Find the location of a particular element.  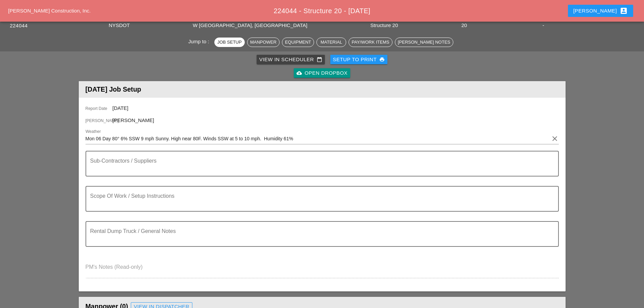

button: Job Setup is located at coordinates (230, 42).